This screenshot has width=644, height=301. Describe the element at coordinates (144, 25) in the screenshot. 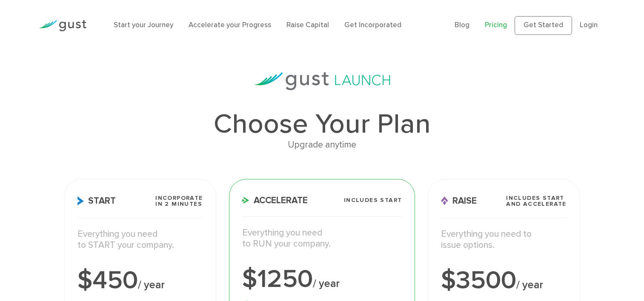

I see `a: Start your Journey` at that location.